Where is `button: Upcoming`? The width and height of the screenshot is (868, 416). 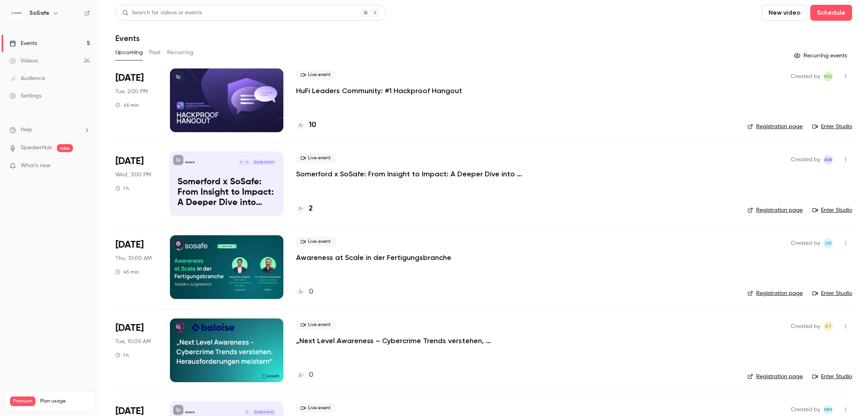 button: Upcoming is located at coordinates (129, 52).